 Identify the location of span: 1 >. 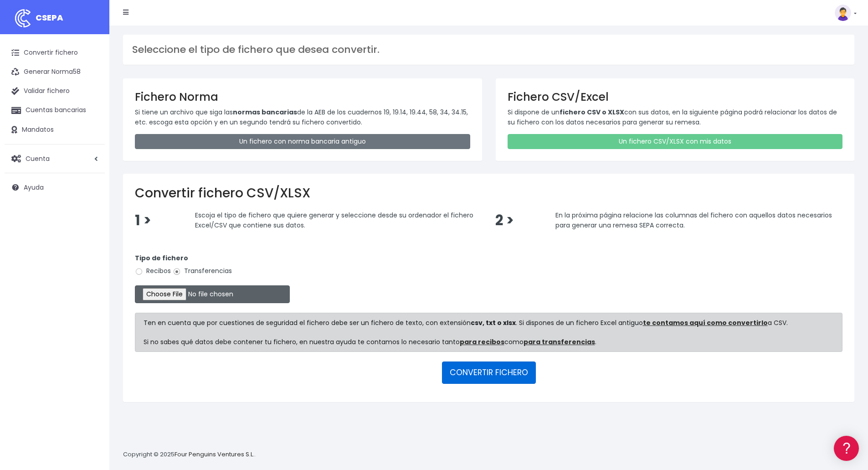
(143, 220).